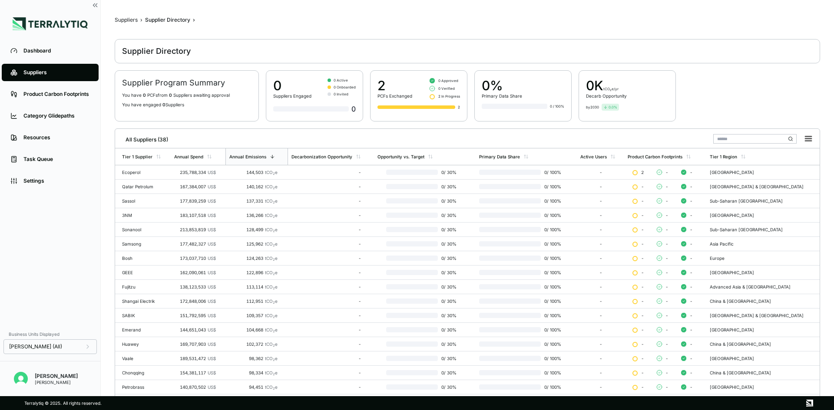 This screenshot has height=410, width=834. I want to click on div: Tier 1 Region, so click(723, 157).